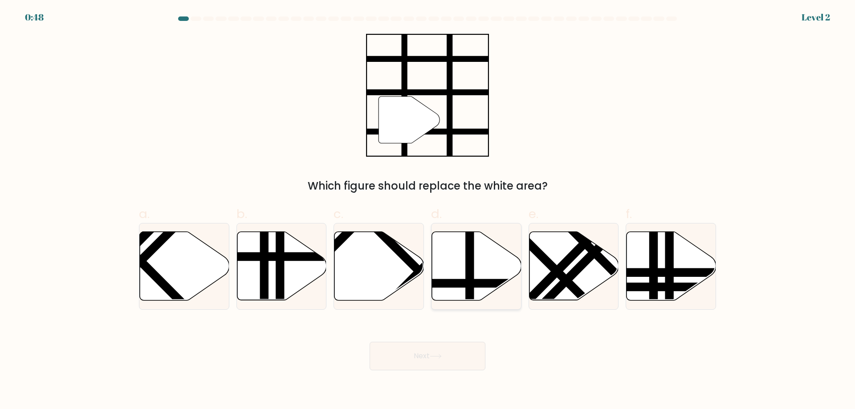 This screenshot has width=855, height=409. What do you see at coordinates (629, 214) in the screenshot?
I see `span: f.` at bounding box center [629, 214].